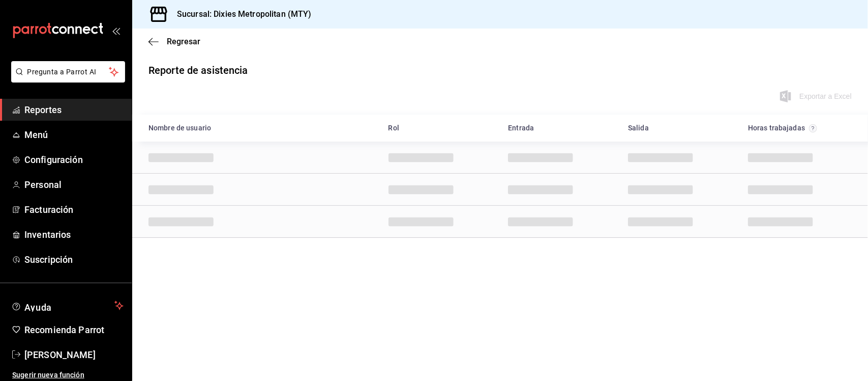 Image resolution: width=868 pixels, height=381 pixels. What do you see at coordinates (68, 72) in the screenshot?
I see `button: Pregunta a Parrot AI` at bounding box center [68, 72].